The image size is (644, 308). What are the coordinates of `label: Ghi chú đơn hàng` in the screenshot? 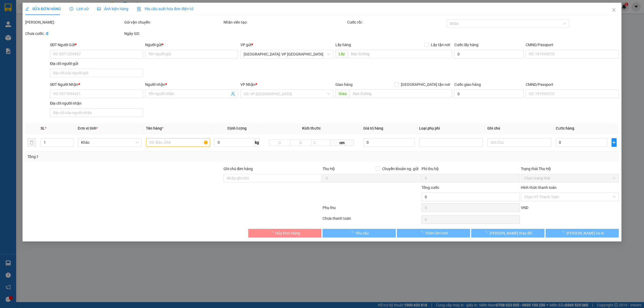 It's located at (238, 168).